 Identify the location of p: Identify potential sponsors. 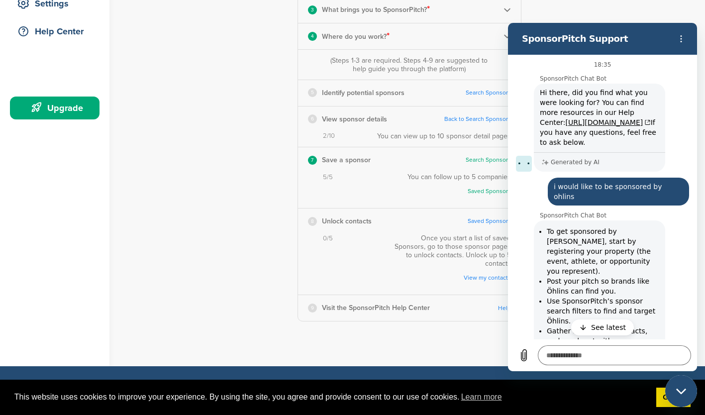
(363, 93).